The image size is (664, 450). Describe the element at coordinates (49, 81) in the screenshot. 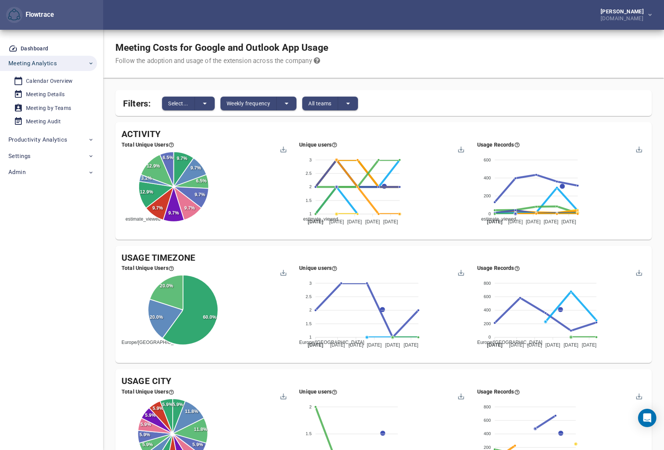

I see `div: Calendar Overview` at that location.